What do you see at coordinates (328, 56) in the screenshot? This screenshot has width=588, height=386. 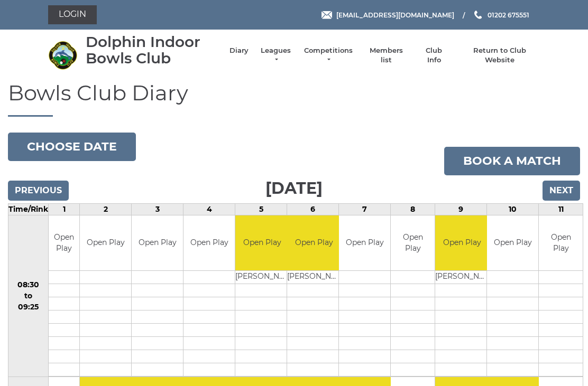 I see `a: Competitions` at bounding box center [328, 56].